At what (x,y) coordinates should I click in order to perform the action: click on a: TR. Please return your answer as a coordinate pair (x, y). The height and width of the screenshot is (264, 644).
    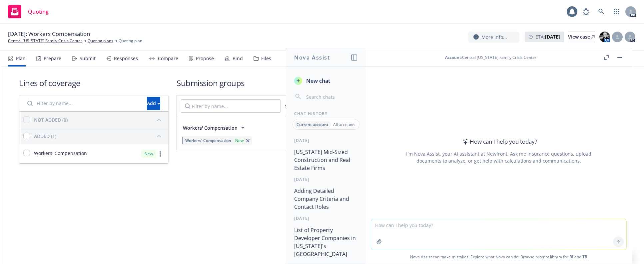
    Looking at the image, I should click on (585, 257).